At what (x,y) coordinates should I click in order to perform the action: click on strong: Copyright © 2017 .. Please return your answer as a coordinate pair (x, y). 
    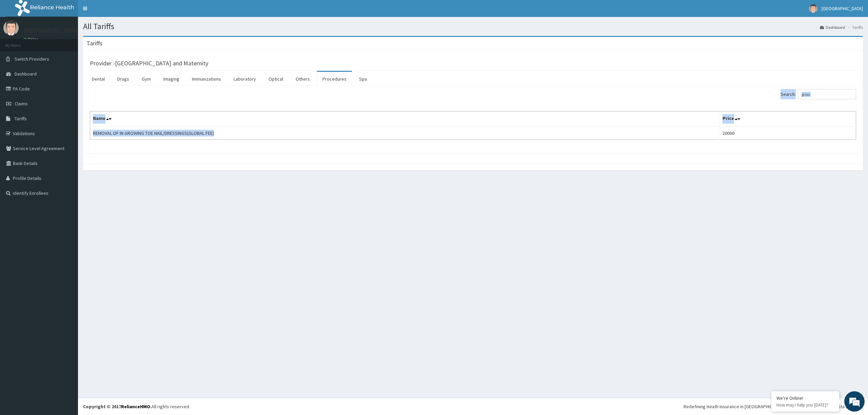
    Looking at the image, I should click on (118, 406).